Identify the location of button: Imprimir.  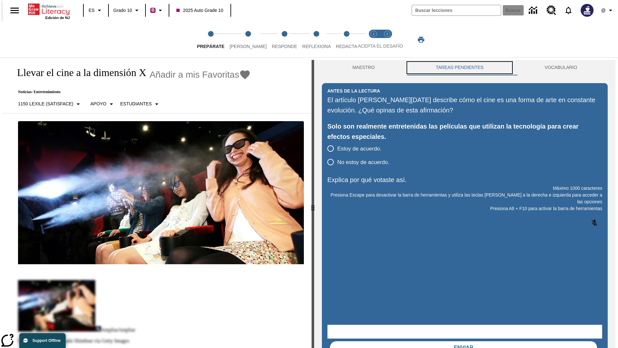
(421, 40).